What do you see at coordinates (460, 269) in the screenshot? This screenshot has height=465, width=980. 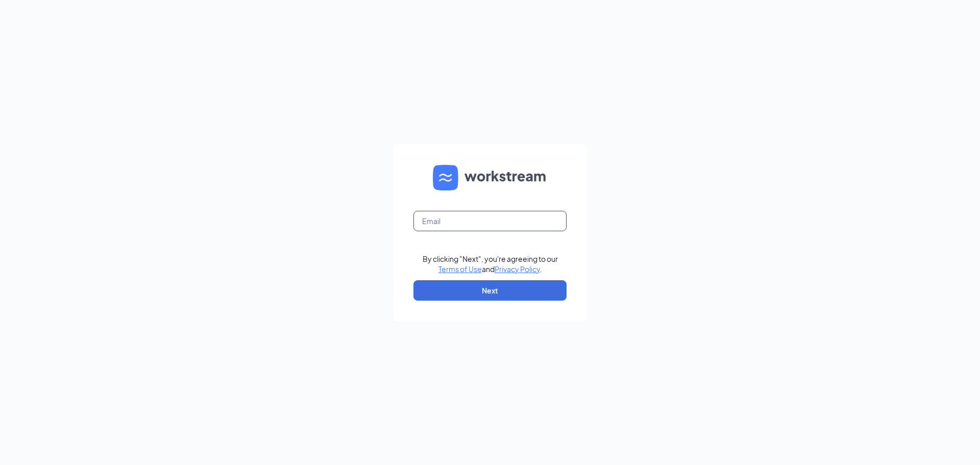 I see `a: Terms of Use` at bounding box center [460, 269].